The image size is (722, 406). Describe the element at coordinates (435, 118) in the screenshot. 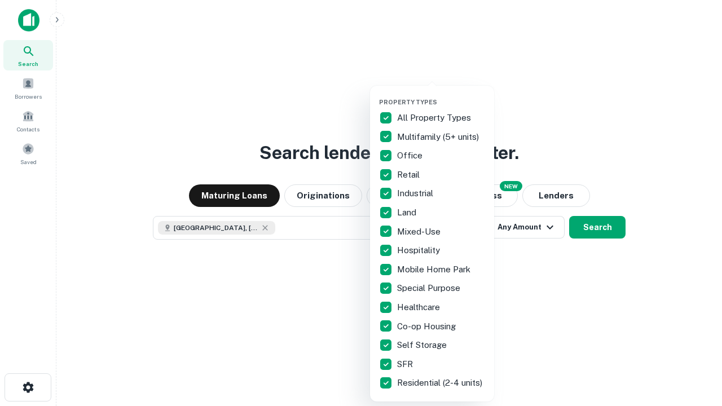

I see `p: All Property Types` at that location.